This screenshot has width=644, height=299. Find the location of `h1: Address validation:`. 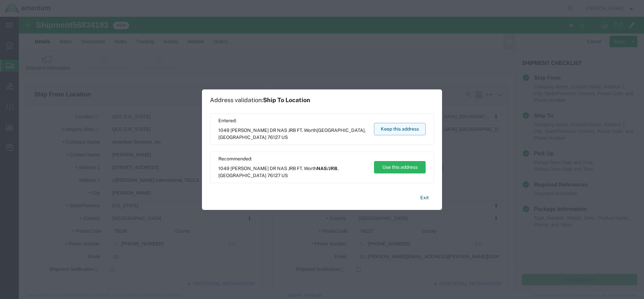

h1: Address validation: is located at coordinates (260, 100).